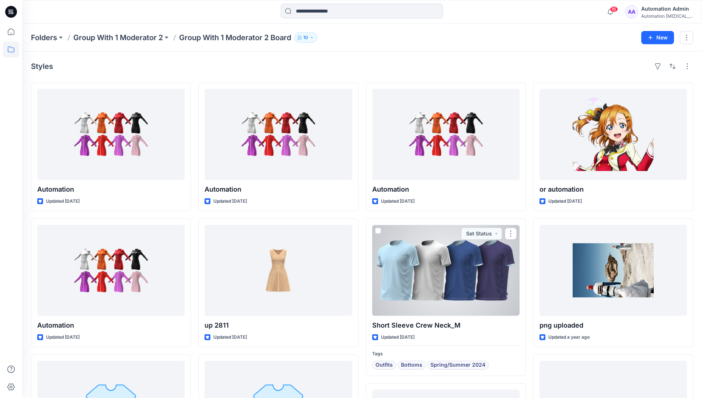 This screenshot has width=702, height=398. What do you see at coordinates (613, 134) in the screenshot?
I see `a: or automation` at bounding box center [613, 134].